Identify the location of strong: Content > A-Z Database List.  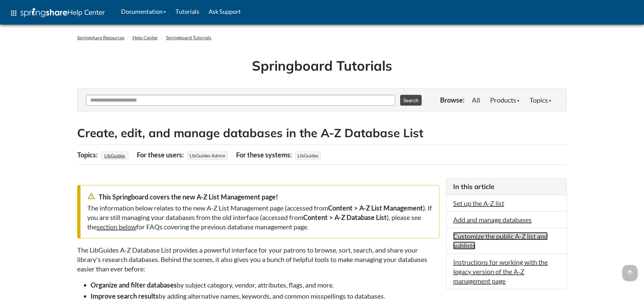
(344, 217).